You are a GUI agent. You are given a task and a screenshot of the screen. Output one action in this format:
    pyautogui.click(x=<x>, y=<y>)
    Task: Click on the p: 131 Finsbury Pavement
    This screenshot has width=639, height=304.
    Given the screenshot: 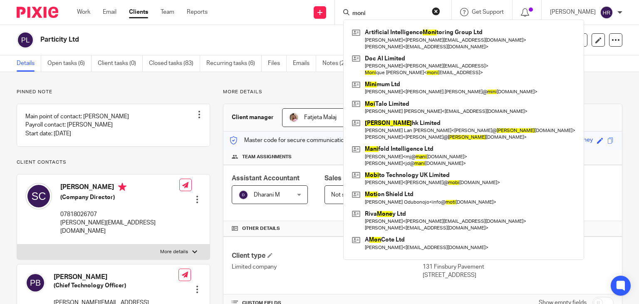 What is the action you would take?
    pyautogui.click(x=518, y=267)
    